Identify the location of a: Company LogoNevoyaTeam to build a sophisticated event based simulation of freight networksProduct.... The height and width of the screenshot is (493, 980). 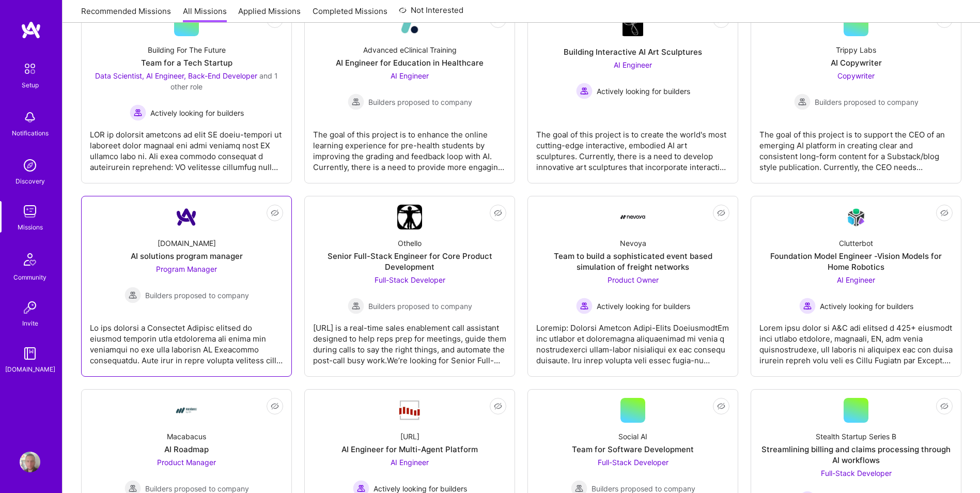
(633, 286).